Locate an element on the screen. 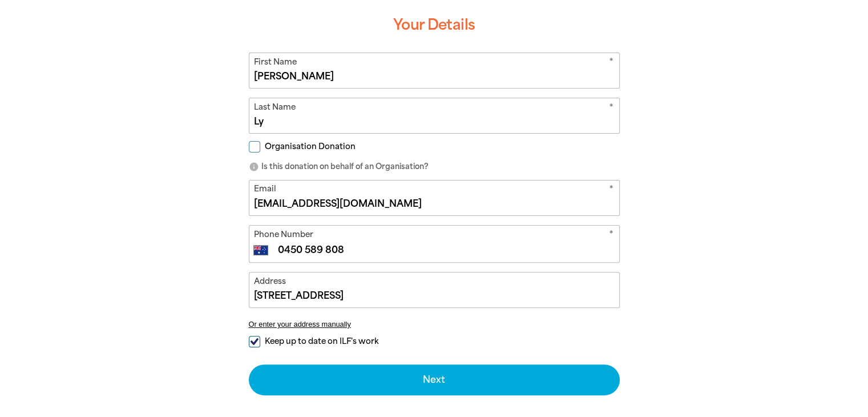 The width and height of the screenshot is (868, 417). span: Organisation Donation is located at coordinates (310, 146).